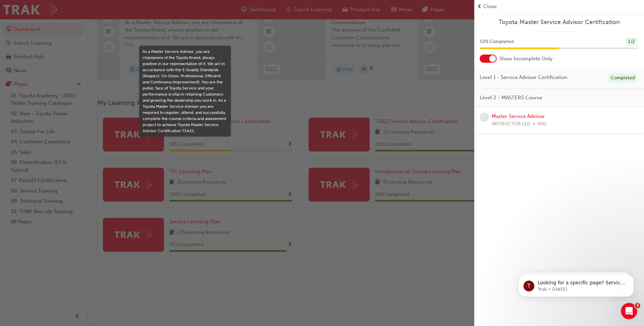 Image resolution: width=644 pixels, height=326 pixels. Describe the element at coordinates (490, 6) in the screenshot. I see `span: Close` at that location.